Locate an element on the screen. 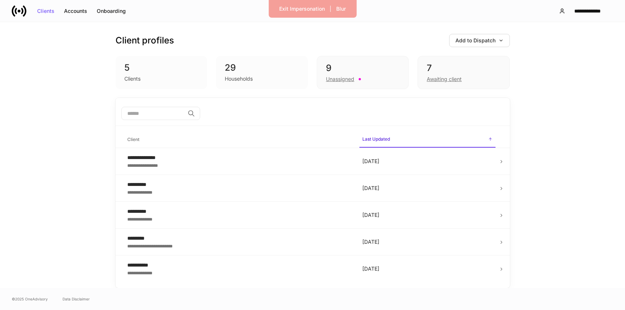 The width and height of the screenshot is (625, 310). div: Exit Impersonation is located at coordinates (302, 9).